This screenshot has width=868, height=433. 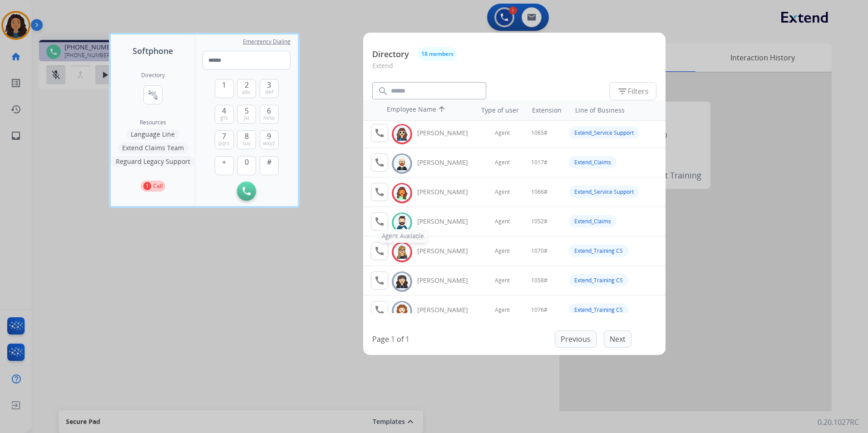 What do you see at coordinates (224, 110) in the screenshot?
I see `span: 4` at bounding box center [224, 110].